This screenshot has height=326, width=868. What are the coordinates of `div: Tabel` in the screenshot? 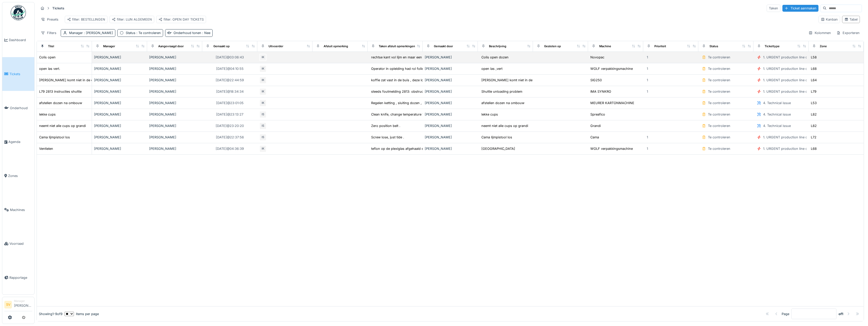 It's located at (851, 19).